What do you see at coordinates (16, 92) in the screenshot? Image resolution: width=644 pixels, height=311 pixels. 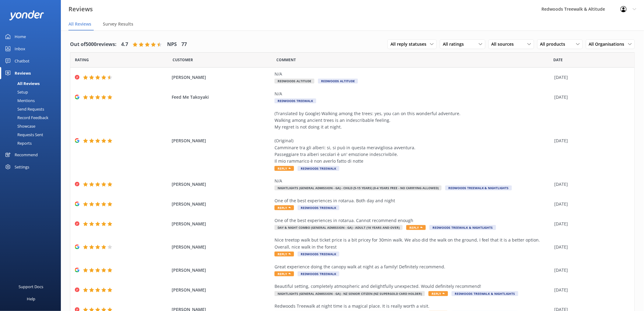 I see `div: Setup` at bounding box center [16, 92].